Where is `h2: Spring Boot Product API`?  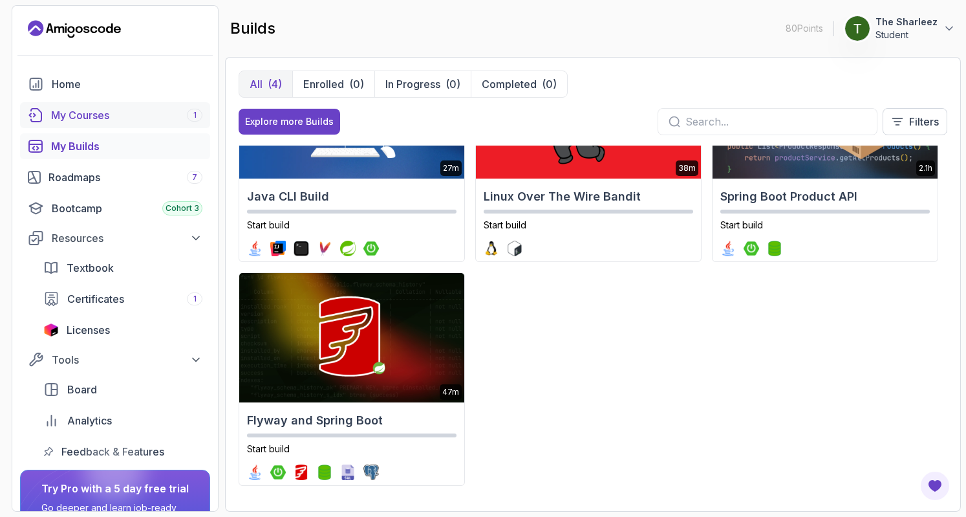
h2: Spring Boot Product API is located at coordinates (825, 197).